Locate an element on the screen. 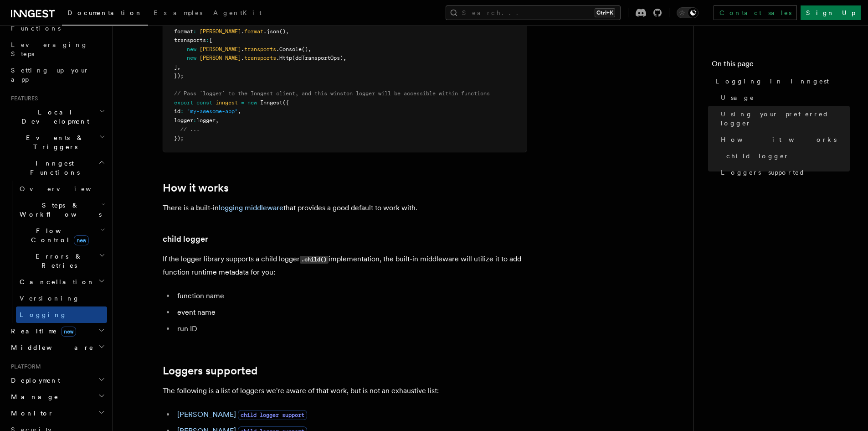 The height and width of the screenshot is (431, 868). span: Logging is located at coordinates (43, 315).